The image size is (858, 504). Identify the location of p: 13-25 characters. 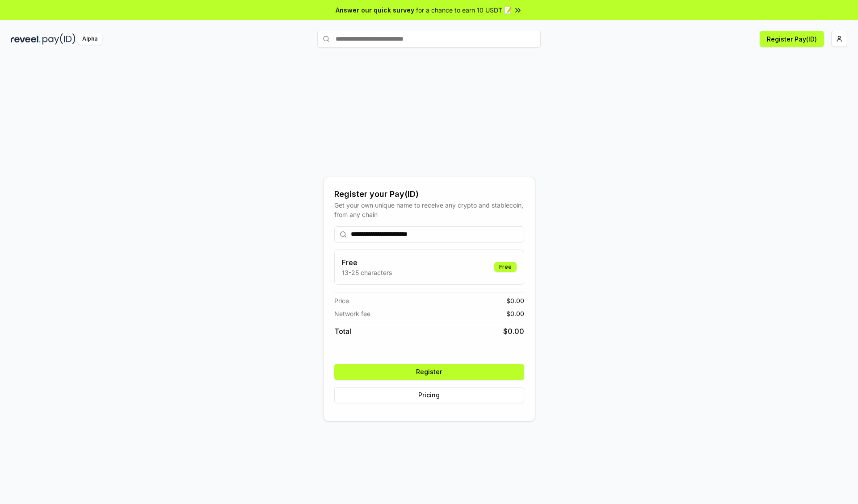
(367, 272).